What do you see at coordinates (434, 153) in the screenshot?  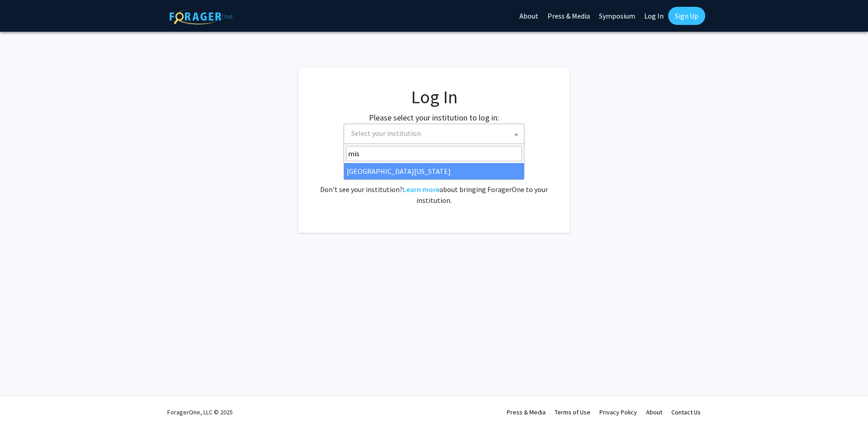 I see `input: Search` at bounding box center [434, 153].